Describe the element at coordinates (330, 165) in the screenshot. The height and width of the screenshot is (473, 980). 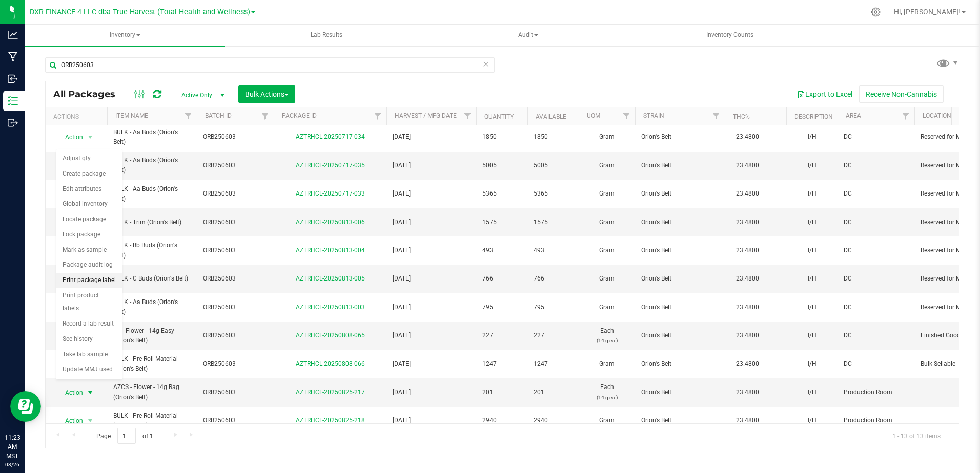
I see `a: AZTRHCL-20250717-035` at that location.